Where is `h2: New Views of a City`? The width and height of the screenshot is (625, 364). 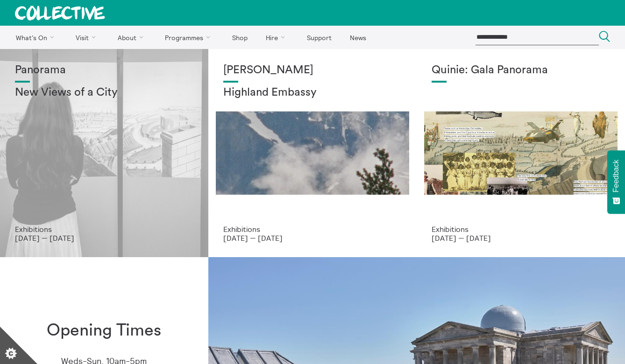
h2: New Views of a City is located at coordinates (104, 93).